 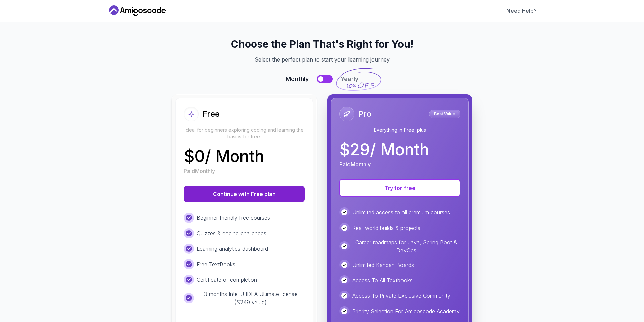 What do you see at coordinates (386, 228) in the screenshot?
I see `p: Real-world builds & projects` at bounding box center [386, 228].